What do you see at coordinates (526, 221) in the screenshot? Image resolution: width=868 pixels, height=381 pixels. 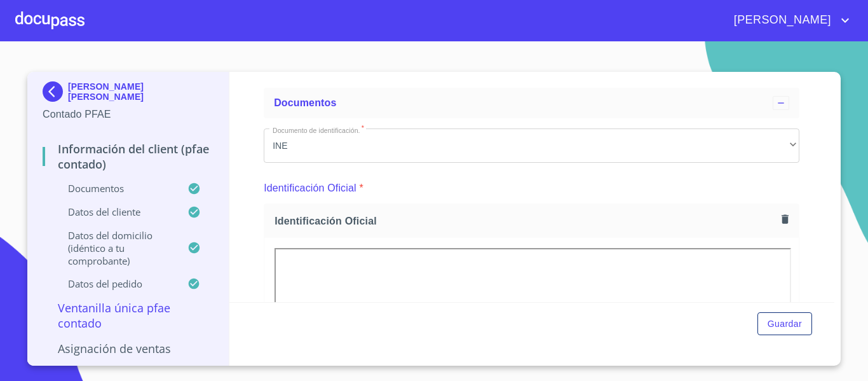 I see `span: Identificación Oficial` at bounding box center [526, 221].